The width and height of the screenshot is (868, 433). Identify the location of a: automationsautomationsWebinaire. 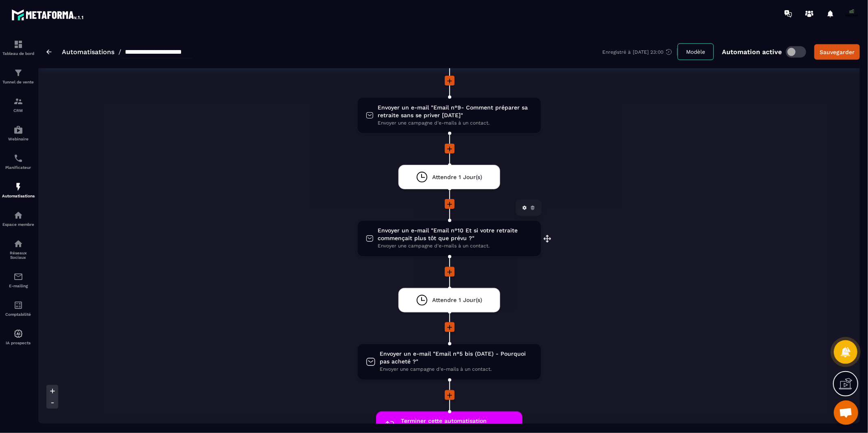
(19, 133).